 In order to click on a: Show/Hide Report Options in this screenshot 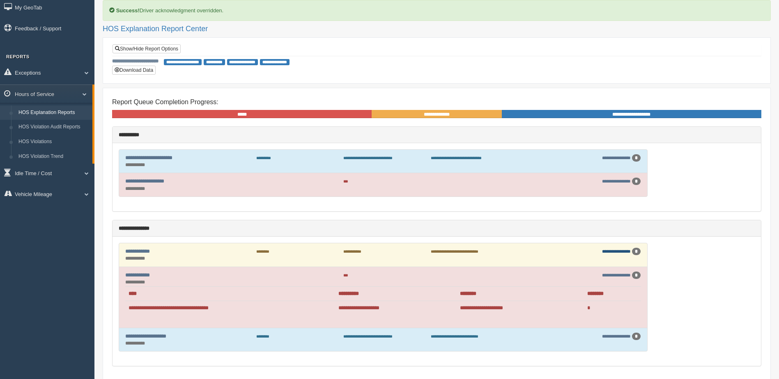, I will do `click(147, 49)`.